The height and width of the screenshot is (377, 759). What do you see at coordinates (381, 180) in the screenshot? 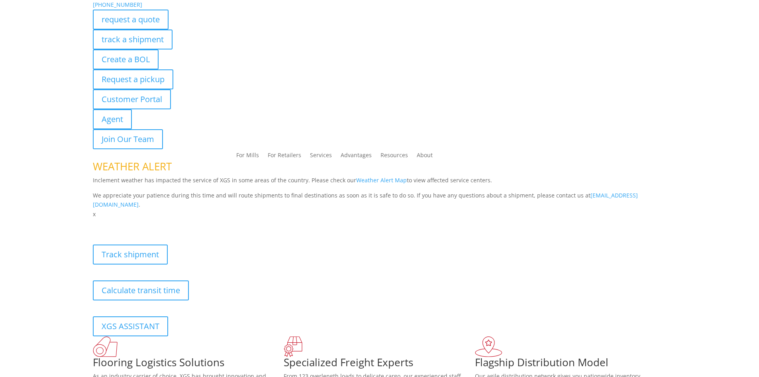
I see `a: Weather Alert Map` at bounding box center [381, 180].